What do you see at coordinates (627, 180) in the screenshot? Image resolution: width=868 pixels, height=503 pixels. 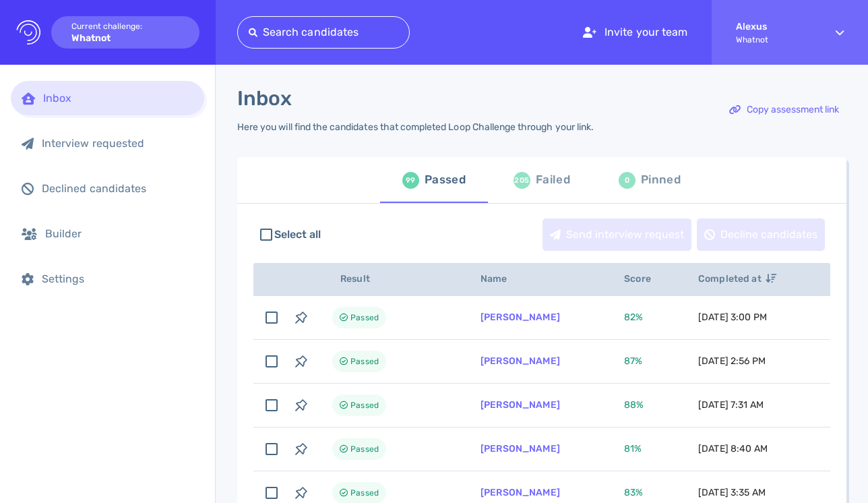 I see `div: 0` at bounding box center [627, 180].